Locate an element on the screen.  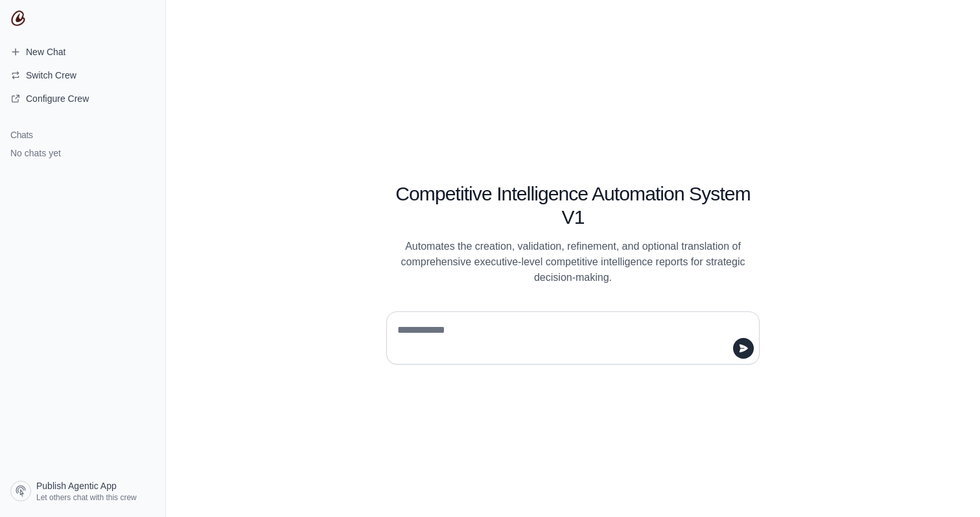
a: Publish Agentic App Let others chat with this crew is located at coordinates (82, 491).